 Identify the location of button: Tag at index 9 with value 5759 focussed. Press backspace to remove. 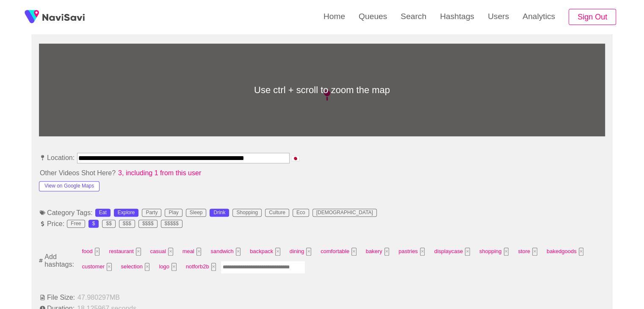
(423, 251).